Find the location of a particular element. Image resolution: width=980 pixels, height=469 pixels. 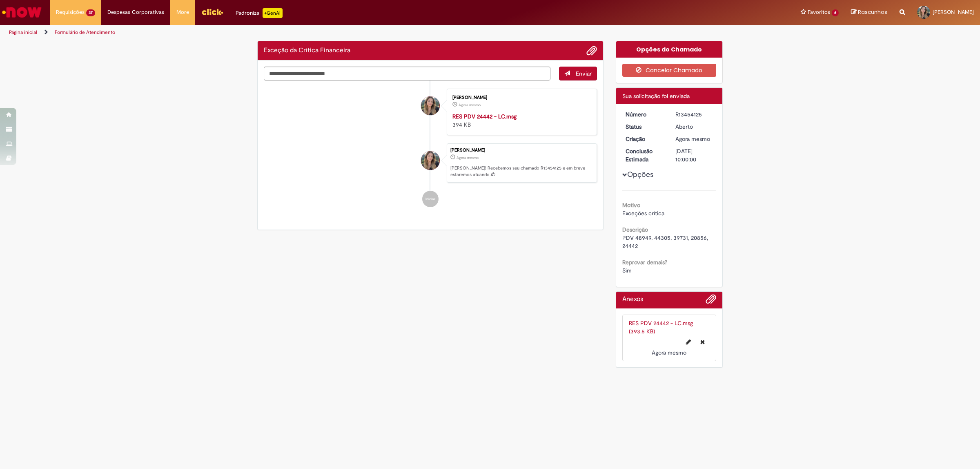

span: Exceções crítica is located at coordinates (643, 213).